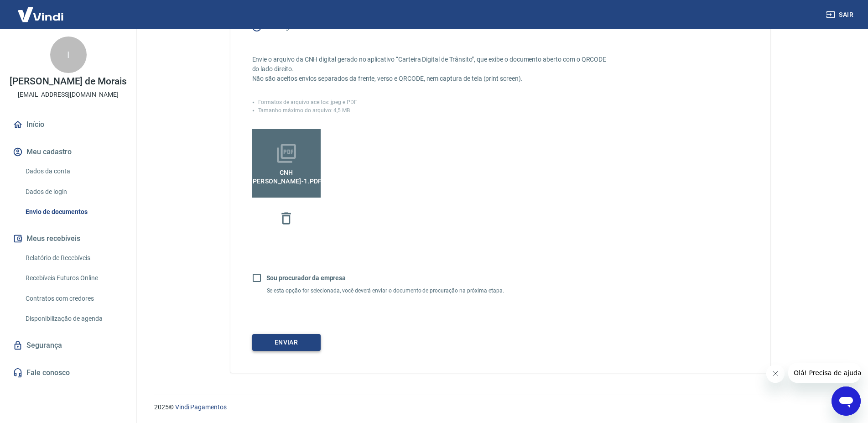 This screenshot has height=423, width=868. What do you see at coordinates (73, 319) in the screenshot?
I see `a: Disponibilização de agenda` at bounding box center [73, 319].